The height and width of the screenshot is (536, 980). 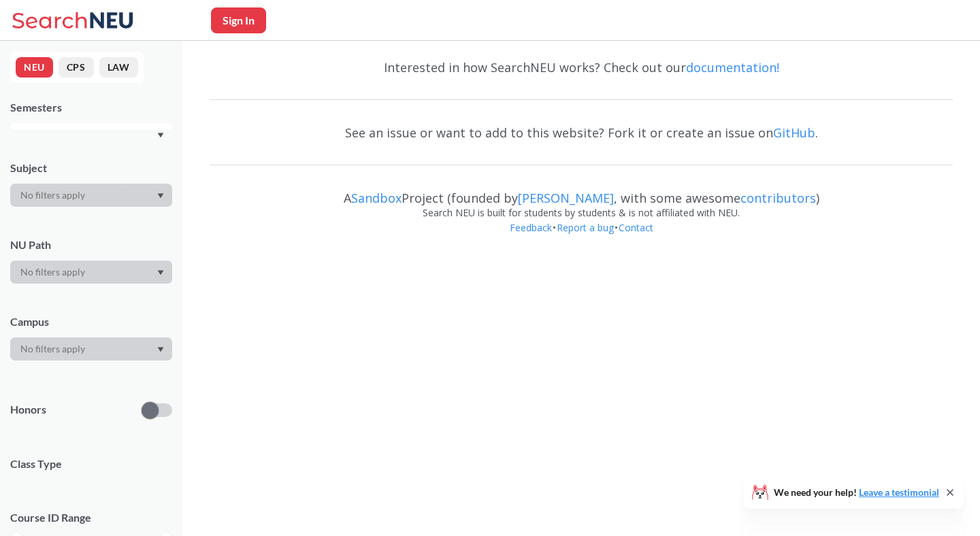 I want to click on div: Semesters, so click(x=91, y=107).